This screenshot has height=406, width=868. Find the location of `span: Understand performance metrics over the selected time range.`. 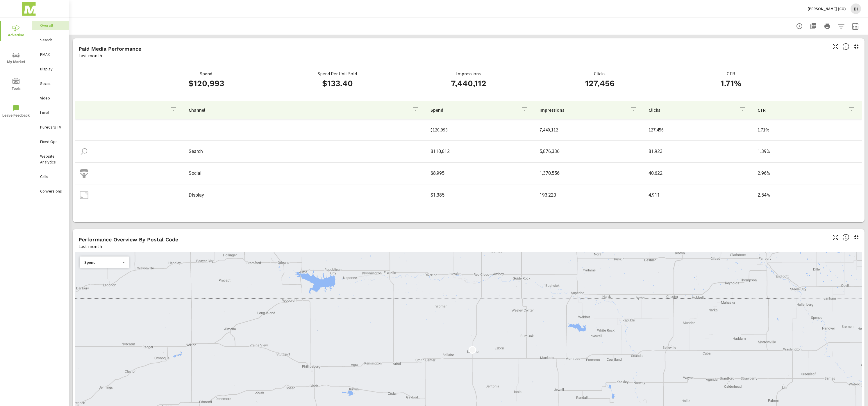

span: Understand performance metrics over the selected time range. is located at coordinates (846, 47).